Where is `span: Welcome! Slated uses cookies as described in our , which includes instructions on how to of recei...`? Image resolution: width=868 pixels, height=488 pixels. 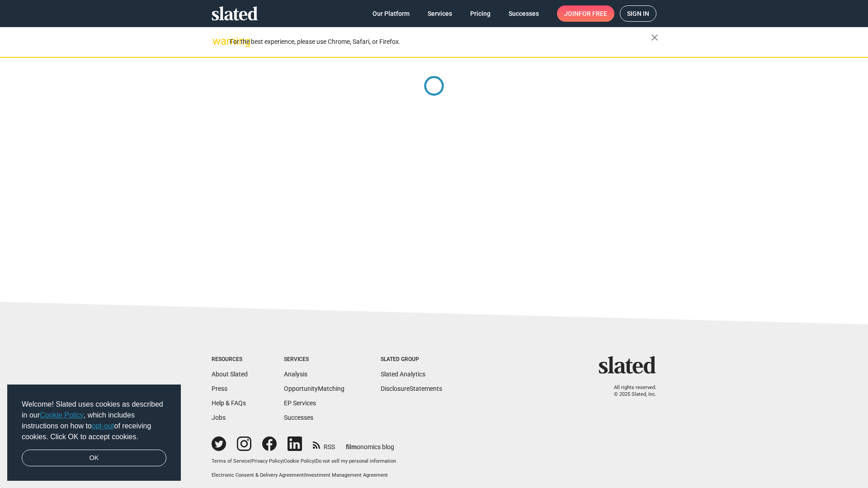
span: Welcome! Slated uses cookies as described in our , which includes instructions on how to of recei... is located at coordinates (94, 421).